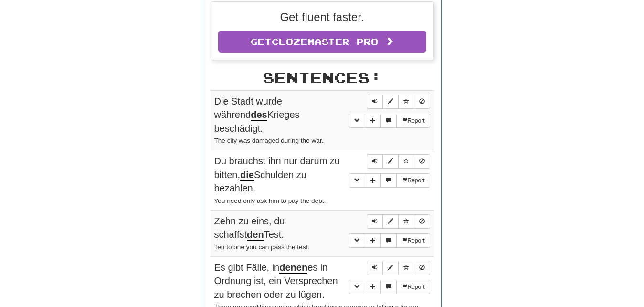 The image size is (644, 307). What do you see at coordinates (247, 175) in the screenshot?
I see `u: die` at bounding box center [247, 175].